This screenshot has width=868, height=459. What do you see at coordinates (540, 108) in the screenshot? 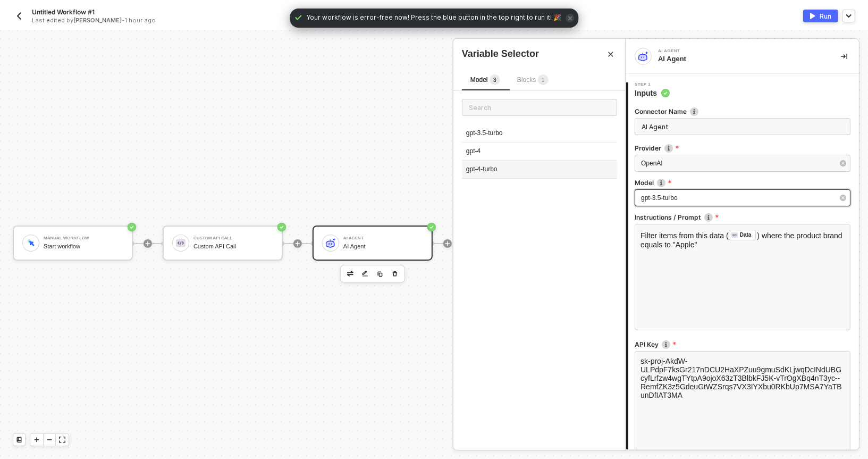
I see `input: Search` at bounding box center [540, 108].